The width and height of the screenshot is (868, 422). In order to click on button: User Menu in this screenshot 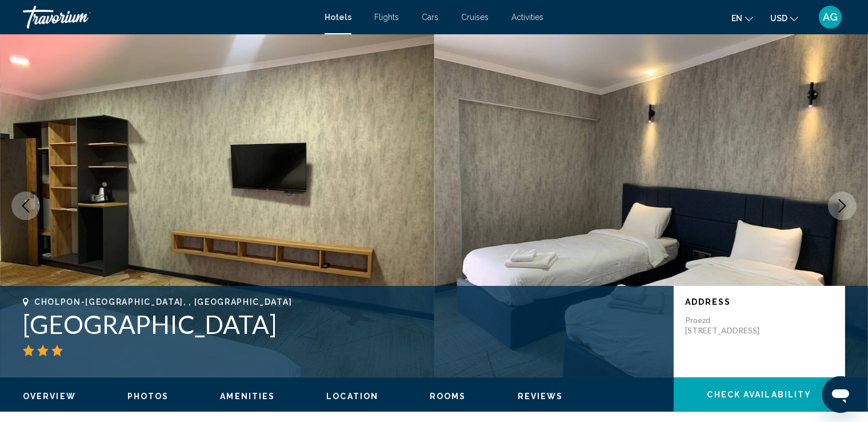, I will do `click(830, 17)`.